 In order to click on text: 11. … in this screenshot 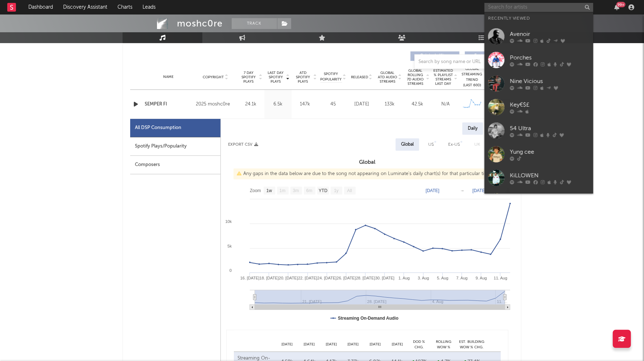, I will do `click(502, 302)`.